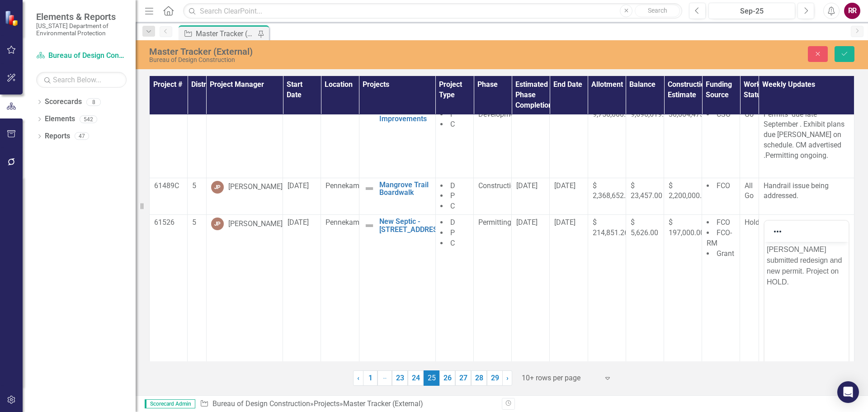 Image resolution: width=868 pixels, height=412 pixels. What do you see at coordinates (495, 222) in the screenshot?
I see `span: Permitting` at bounding box center [495, 222].